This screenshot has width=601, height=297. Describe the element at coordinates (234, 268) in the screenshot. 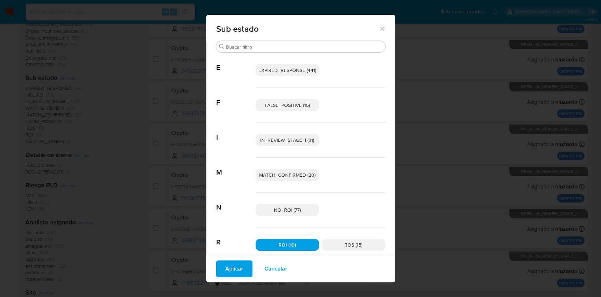

I see `button: Aplicar` at that location.